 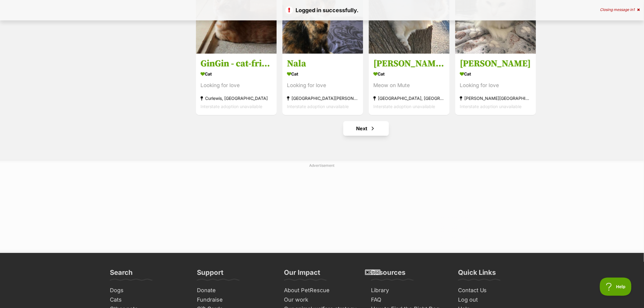 What do you see at coordinates (388, 275) in the screenshot?
I see `h3: Resources` at bounding box center [388, 275].